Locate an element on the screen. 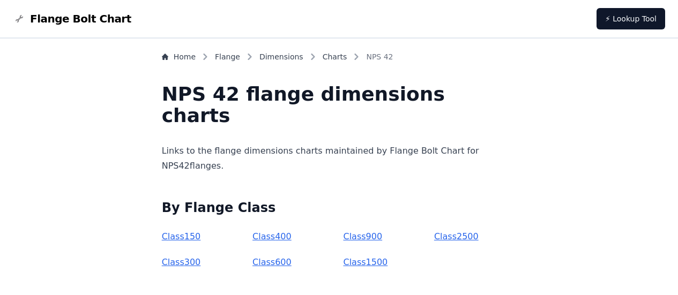  a: Flange Bolt Chart LogoFlange Bolt Chart is located at coordinates (72, 19).